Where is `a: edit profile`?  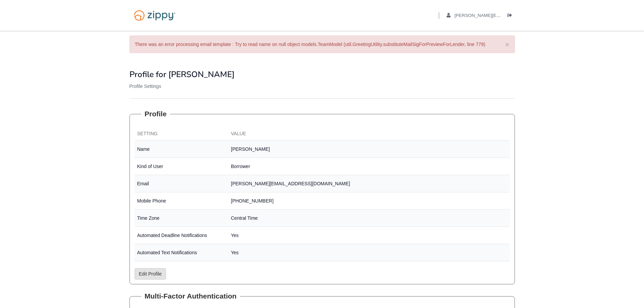 a: edit profile is located at coordinates (508, 16).